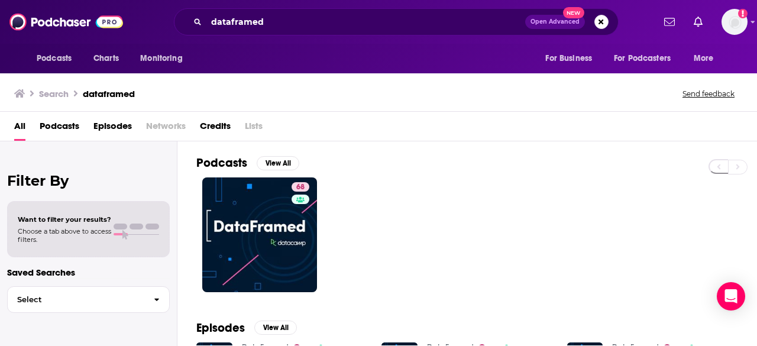 The width and height of the screenshot is (757, 346). Describe the element at coordinates (221, 328) in the screenshot. I see `h2: Episodes` at that location.